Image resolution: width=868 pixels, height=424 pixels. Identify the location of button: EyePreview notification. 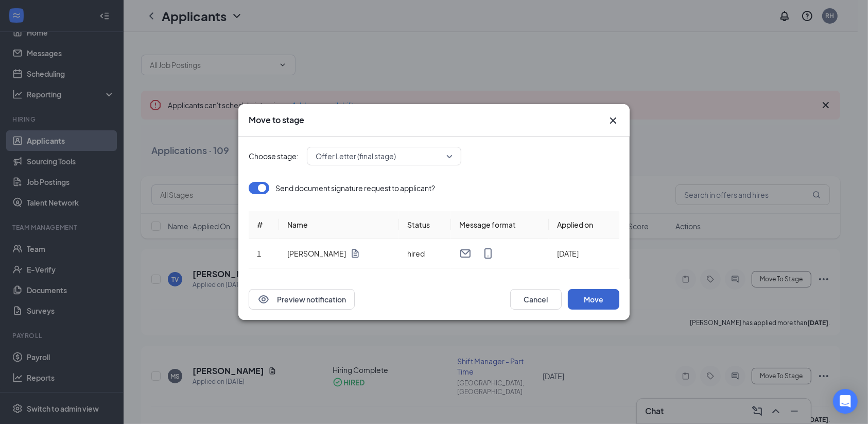
(302, 299).